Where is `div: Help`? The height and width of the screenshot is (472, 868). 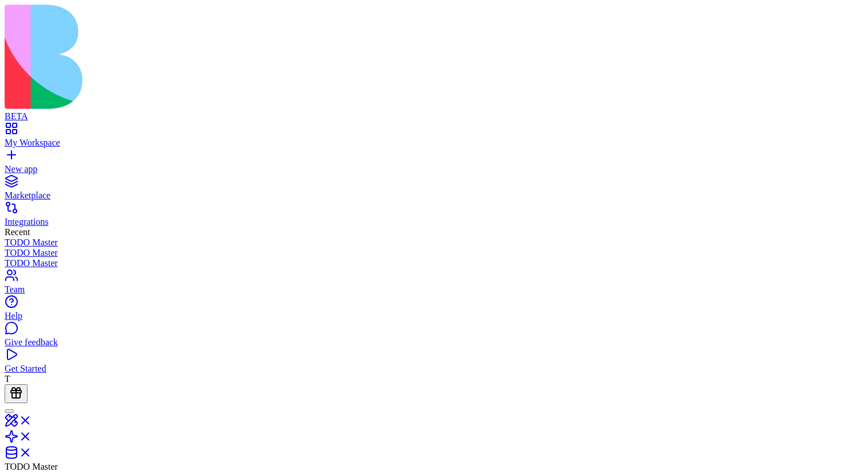
div: Help is located at coordinates (434, 316).